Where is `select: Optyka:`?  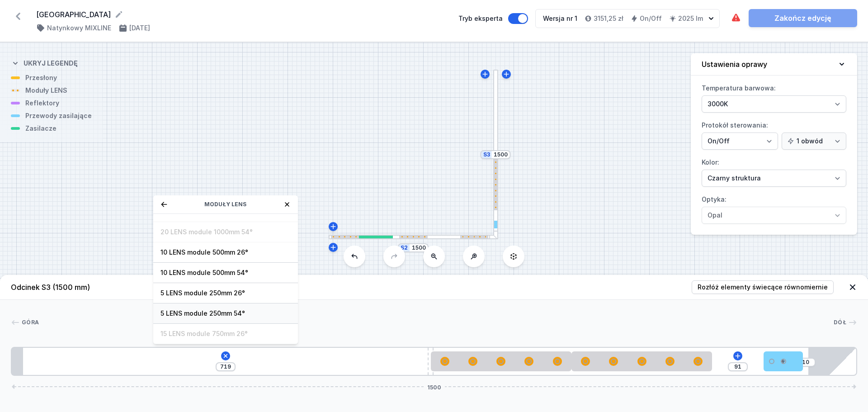 select: Optyka: is located at coordinates (774, 215).